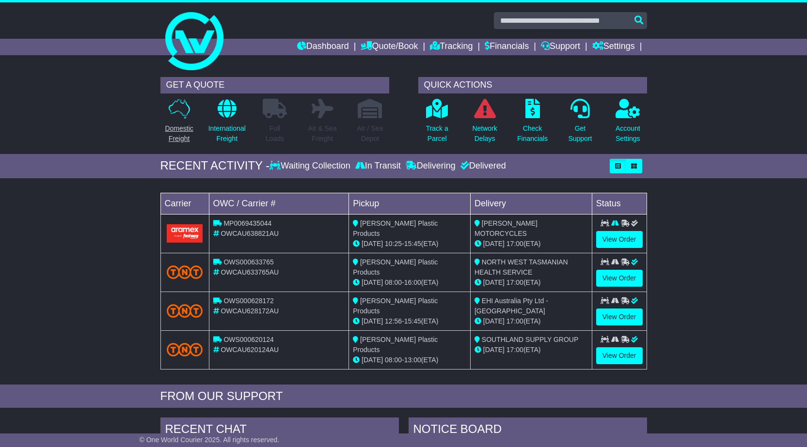 The width and height of the screenshot is (807, 447). What do you see at coordinates (378, 166) in the screenshot?
I see `div: In Transit` at bounding box center [378, 166].